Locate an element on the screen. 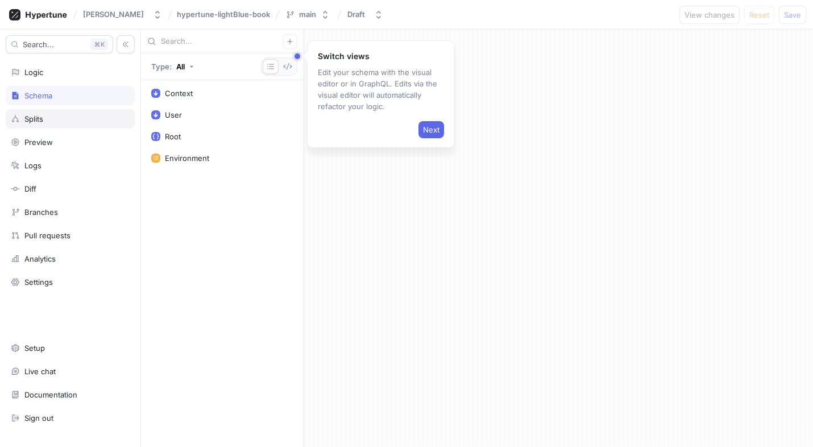  span: Search... is located at coordinates (38, 44).